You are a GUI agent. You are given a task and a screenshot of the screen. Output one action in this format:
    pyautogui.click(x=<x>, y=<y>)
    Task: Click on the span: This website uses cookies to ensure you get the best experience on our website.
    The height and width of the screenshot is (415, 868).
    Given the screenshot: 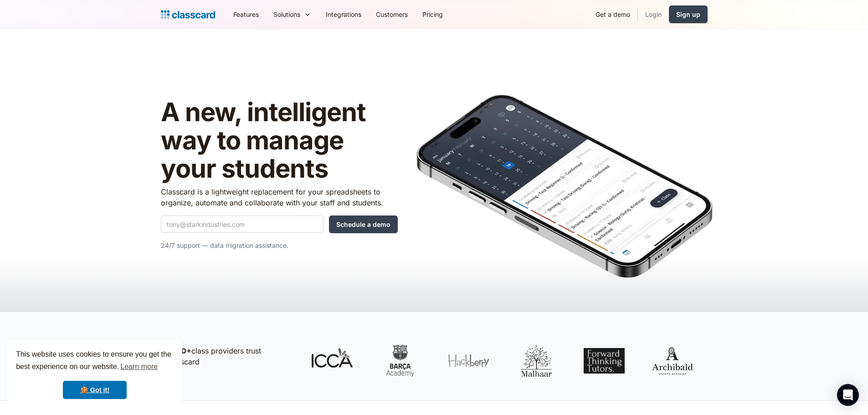 What is the action you would take?
    pyautogui.click(x=95, y=361)
    